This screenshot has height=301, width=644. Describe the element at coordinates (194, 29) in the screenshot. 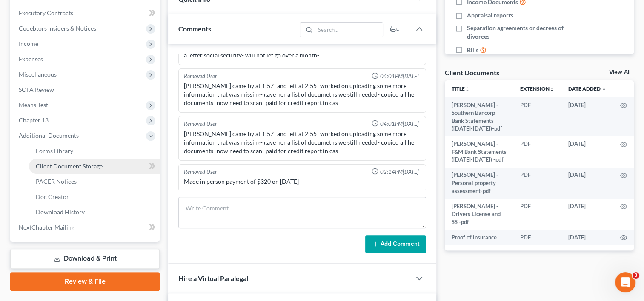

I see `span: Comments` at that location.